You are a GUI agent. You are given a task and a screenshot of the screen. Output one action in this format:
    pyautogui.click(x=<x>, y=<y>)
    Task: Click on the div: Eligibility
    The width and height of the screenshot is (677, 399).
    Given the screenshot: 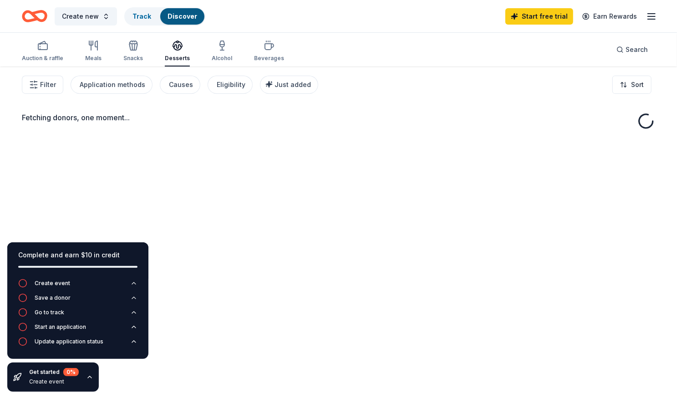 What is the action you would take?
    pyautogui.click(x=231, y=85)
    